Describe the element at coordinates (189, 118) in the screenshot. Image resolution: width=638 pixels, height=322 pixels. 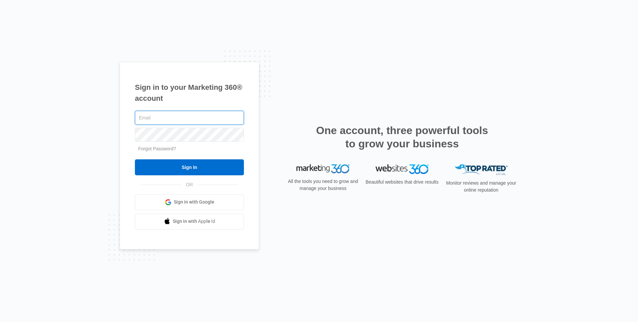
I see `input: Email` at that location.